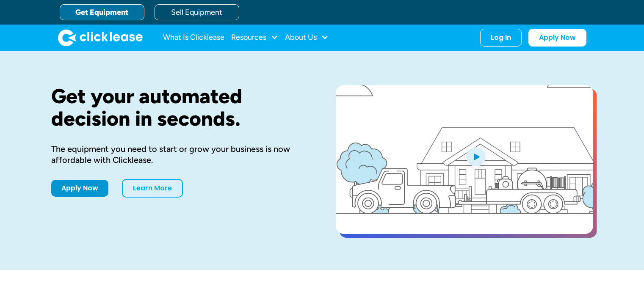  I want to click on a: Get Equipment, so click(102, 12).